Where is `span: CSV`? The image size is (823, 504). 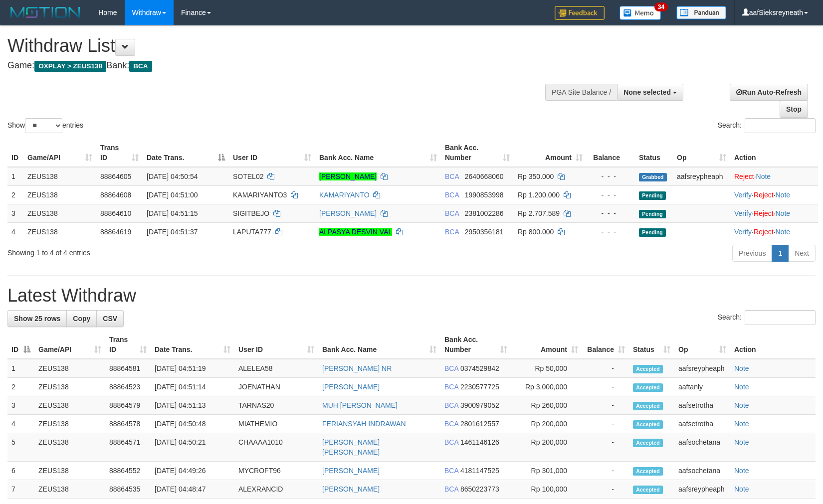 span: CSV is located at coordinates (110, 318).